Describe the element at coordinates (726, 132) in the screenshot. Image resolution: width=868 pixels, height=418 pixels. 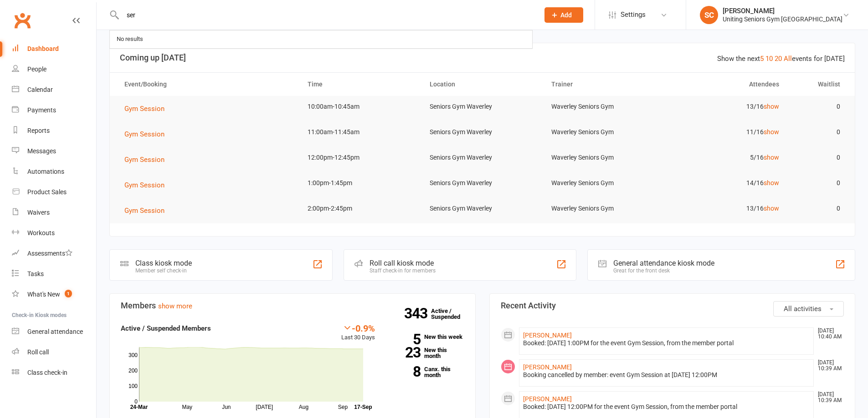
I see `td: 11/16` at that location.